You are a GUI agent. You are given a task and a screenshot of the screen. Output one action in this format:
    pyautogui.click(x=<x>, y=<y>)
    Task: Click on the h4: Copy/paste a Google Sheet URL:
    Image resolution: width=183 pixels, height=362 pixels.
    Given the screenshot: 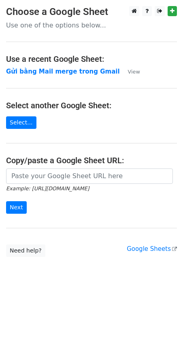 What is the action you would take?
    pyautogui.click(x=91, y=160)
    